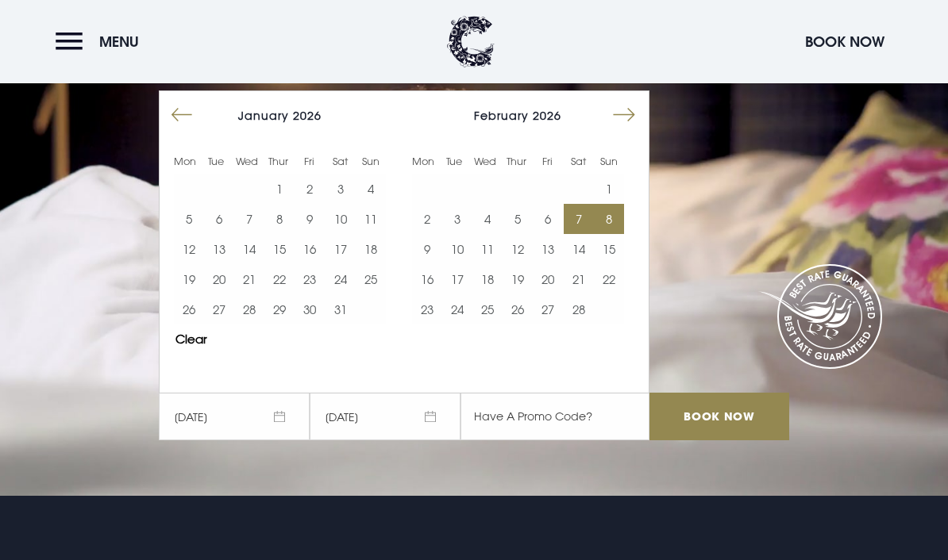 This screenshot has width=948, height=560. I want to click on img: Clandeboye Lodge, so click(470, 41).